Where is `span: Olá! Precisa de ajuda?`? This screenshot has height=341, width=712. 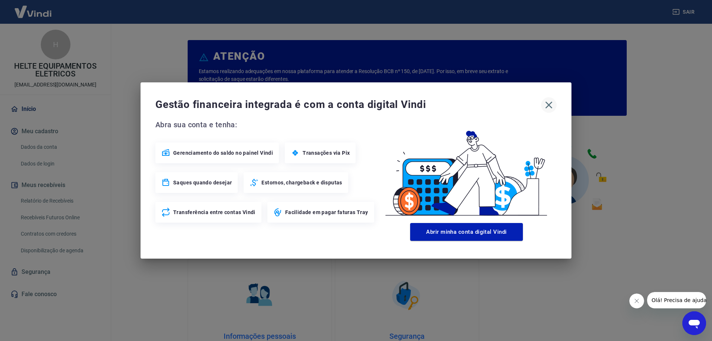
span: Olá! Precisa de ajuda? is located at coordinates (33, 8).